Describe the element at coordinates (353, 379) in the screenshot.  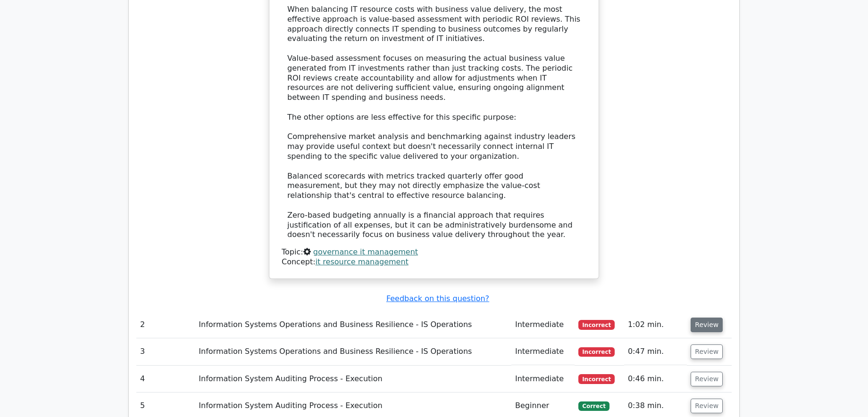
I see `td: Information System Auditing Process - Execution` at that location.